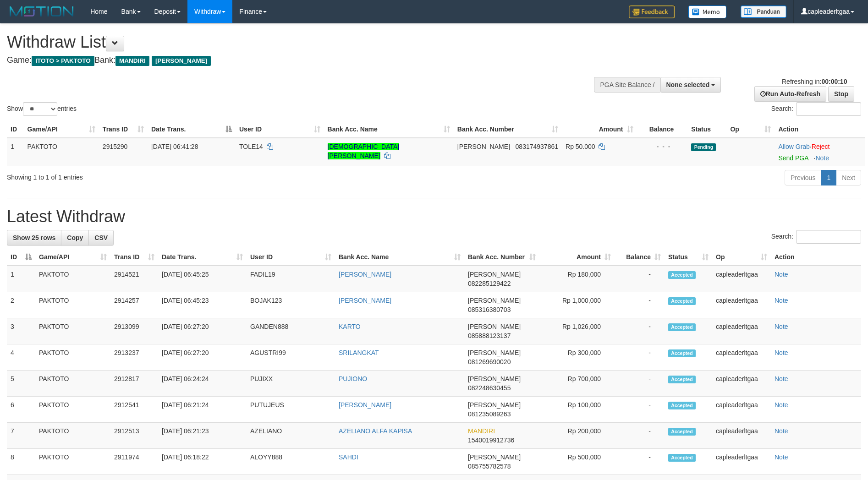 This screenshot has width=868, height=480. I want to click on td: 2912513, so click(134, 436).